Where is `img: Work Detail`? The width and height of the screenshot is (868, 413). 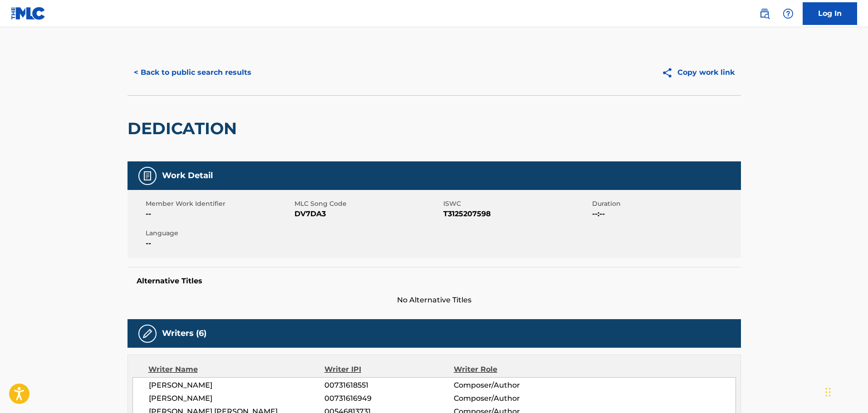 img: Work Detail is located at coordinates (148, 176).